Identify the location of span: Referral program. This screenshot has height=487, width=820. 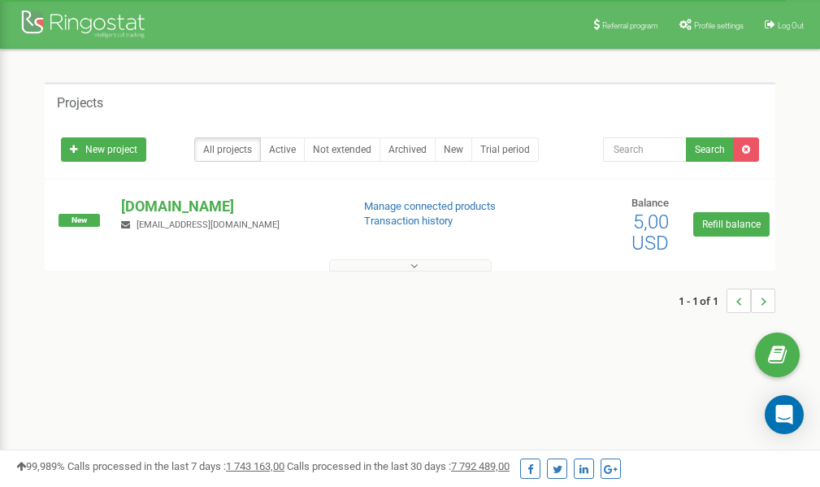
(630, 25).